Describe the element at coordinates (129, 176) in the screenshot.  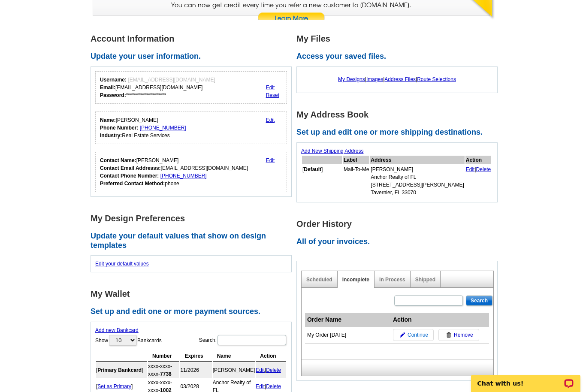
I see `strong: Contact Phone Number:` at that location.